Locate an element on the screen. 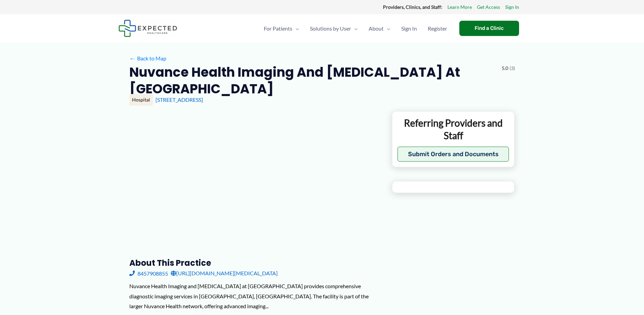 Image resolution: width=644 pixels, height=315 pixels. div: Find a Clinic is located at coordinates (489, 28).